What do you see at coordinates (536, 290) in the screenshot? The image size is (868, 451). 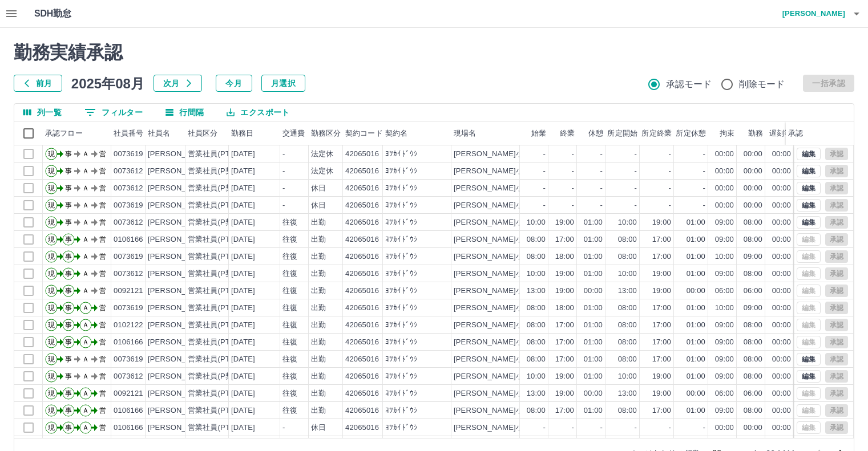 I see `div: 13:00` at bounding box center [536, 290].